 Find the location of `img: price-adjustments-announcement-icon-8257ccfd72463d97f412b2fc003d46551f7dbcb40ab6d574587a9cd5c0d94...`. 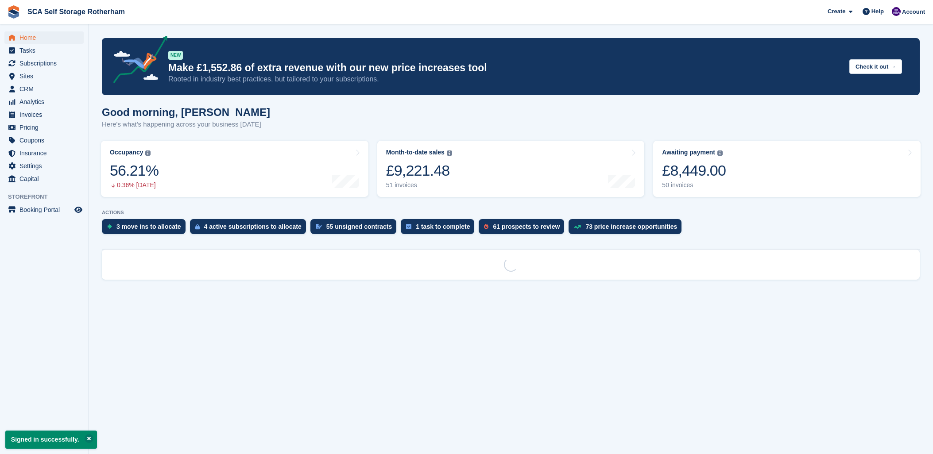

img: price-adjustments-announcement-icon-8257ccfd72463d97f412b2fc003d46551f7dbcb40ab6d574587a9cd5c0d94... is located at coordinates (137, 61).